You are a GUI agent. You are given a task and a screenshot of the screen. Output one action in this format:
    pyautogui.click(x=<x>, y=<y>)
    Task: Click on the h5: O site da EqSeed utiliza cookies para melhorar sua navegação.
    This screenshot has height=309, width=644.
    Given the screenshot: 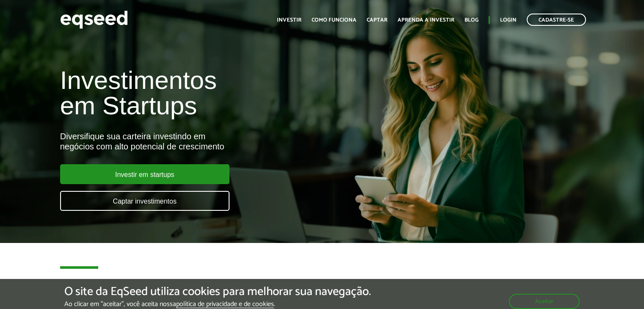 What is the action you would take?
    pyautogui.click(x=218, y=292)
    